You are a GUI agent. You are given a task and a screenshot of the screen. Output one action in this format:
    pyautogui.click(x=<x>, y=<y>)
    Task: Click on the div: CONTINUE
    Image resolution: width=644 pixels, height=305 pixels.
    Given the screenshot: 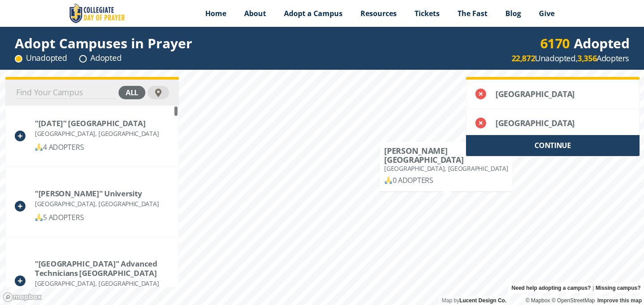 What is the action you would take?
    pyautogui.click(x=553, y=145)
    